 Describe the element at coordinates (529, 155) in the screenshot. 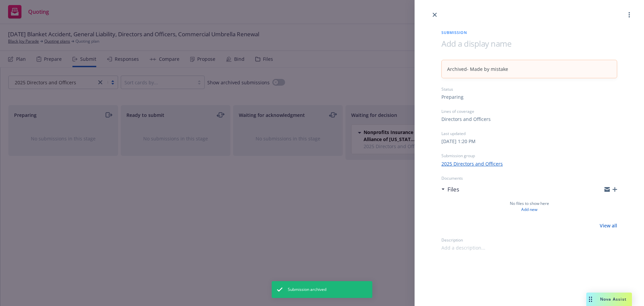

I see `div: Submission group` at that location.